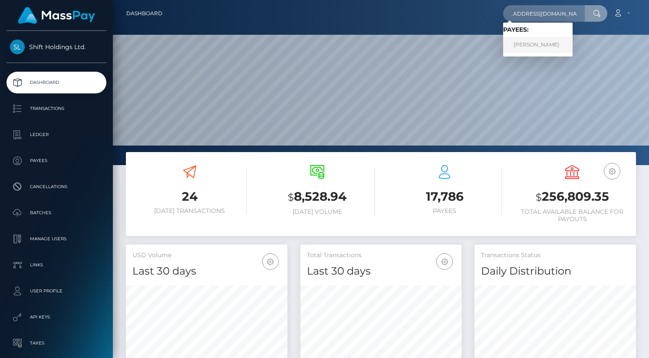 The width and height of the screenshot is (649, 358). What do you see at coordinates (56, 213) in the screenshot?
I see `p: Batches` at bounding box center [56, 213].